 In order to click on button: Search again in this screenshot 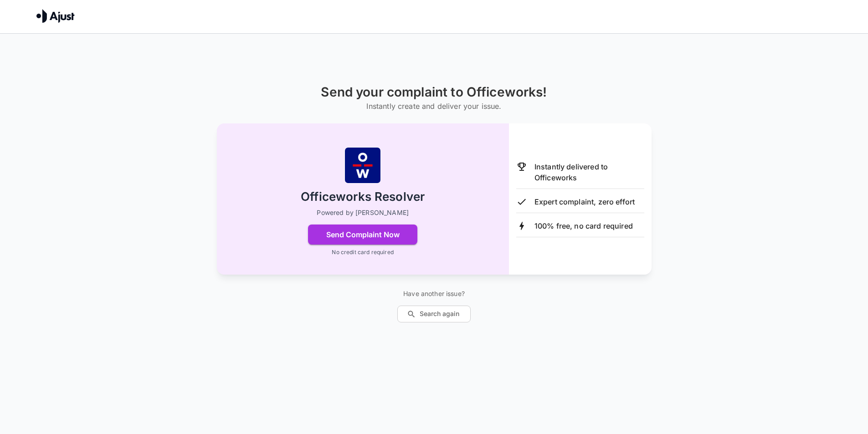, I will do `click(434, 314)`.